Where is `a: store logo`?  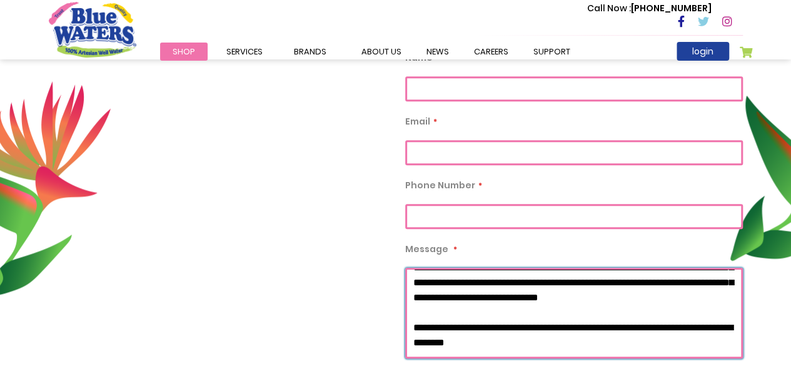 a: store logo is located at coordinates (92, 29).